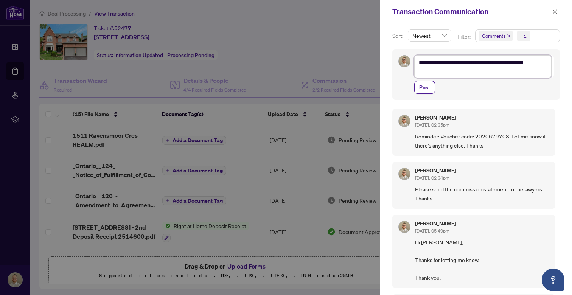 The image size is (572, 295). What do you see at coordinates (425, 87) in the screenshot?
I see `span: Post` at bounding box center [425, 87].